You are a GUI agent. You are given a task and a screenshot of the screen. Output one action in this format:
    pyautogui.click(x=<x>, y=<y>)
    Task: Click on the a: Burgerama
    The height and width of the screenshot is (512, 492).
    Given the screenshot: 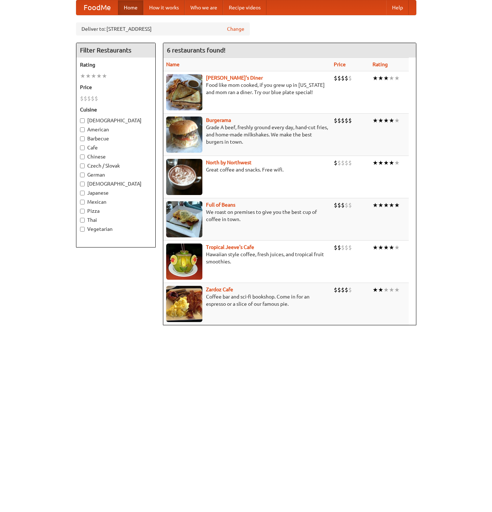 What is the action you would take?
    pyautogui.click(x=218, y=120)
    